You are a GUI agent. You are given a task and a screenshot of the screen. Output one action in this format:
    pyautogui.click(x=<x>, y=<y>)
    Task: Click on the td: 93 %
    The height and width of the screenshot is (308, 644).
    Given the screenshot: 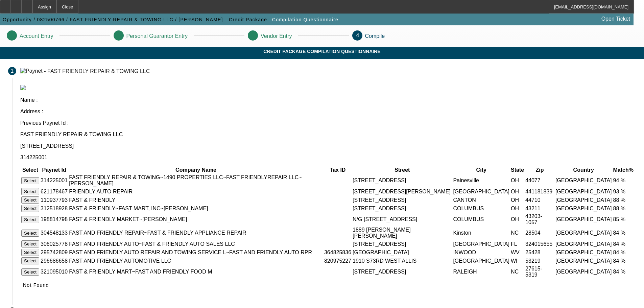 What is the action you would take?
    pyautogui.click(x=624, y=191)
    